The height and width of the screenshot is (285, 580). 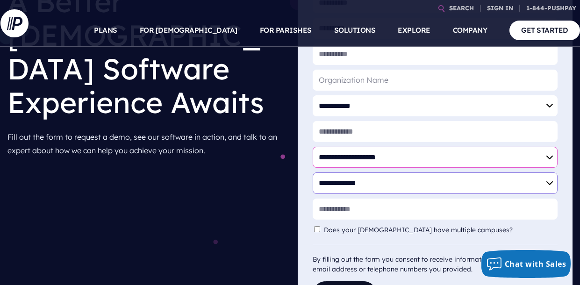 I want to click on a: COMPANY, so click(x=470, y=30).